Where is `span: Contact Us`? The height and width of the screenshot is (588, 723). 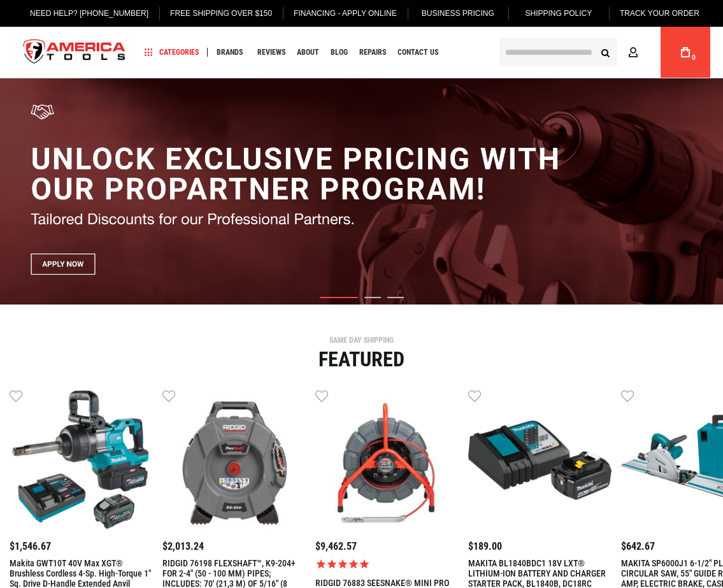
span: Contact Us is located at coordinates (418, 52).